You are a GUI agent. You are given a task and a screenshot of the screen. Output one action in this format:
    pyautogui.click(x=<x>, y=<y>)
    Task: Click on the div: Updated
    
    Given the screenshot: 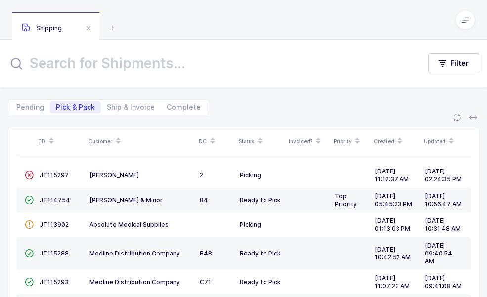 What is the action you would take?
    pyautogui.click(x=445, y=141)
    